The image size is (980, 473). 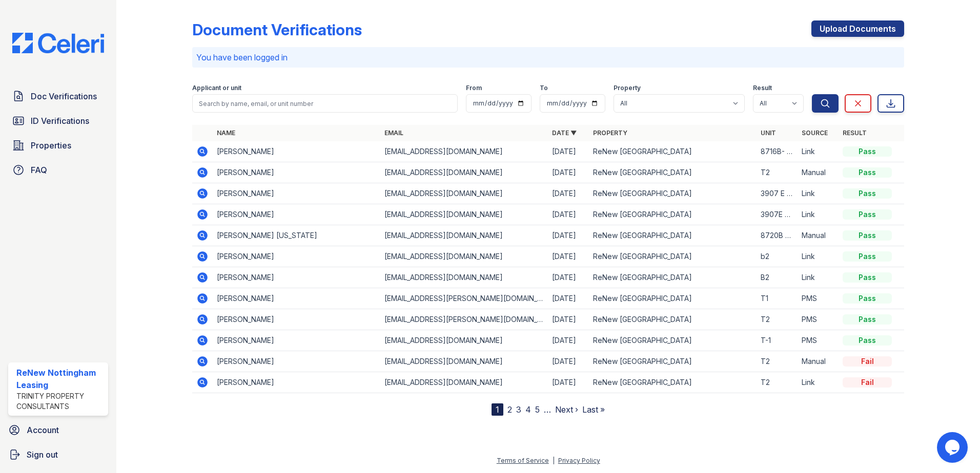 I want to click on a: Email, so click(x=393, y=132).